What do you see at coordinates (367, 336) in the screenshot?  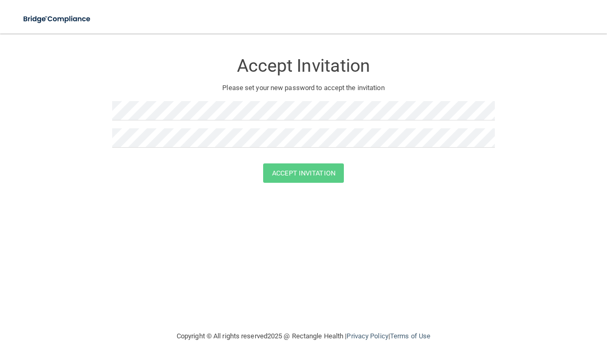 I see `a: Privacy Policy` at bounding box center [367, 336].